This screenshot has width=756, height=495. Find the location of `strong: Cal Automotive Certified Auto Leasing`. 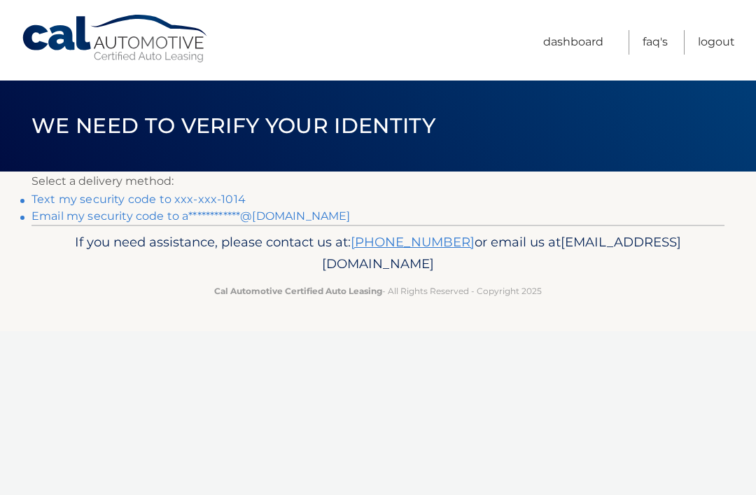

strong: Cal Automotive Certified Auto Leasing is located at coordinates (298, 290).